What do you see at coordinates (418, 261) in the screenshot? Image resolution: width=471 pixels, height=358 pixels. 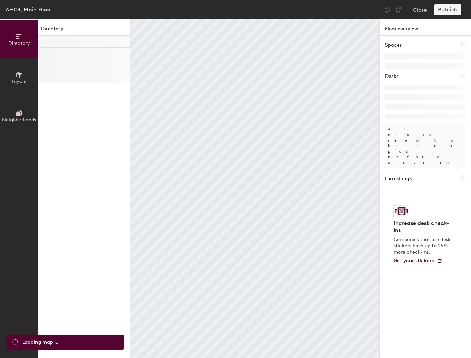 I see `a: Get your stickers` at bounding box center [418, 261].